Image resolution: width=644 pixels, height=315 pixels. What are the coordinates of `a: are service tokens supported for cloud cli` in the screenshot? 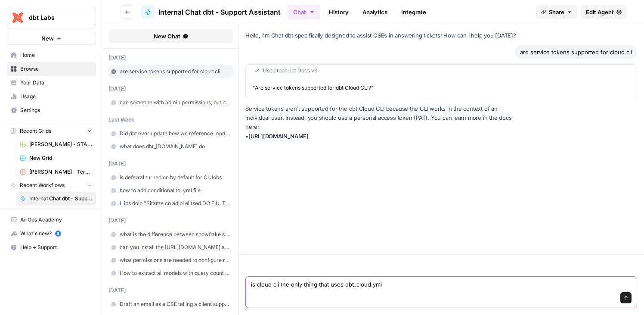 It's located at (171, 72).